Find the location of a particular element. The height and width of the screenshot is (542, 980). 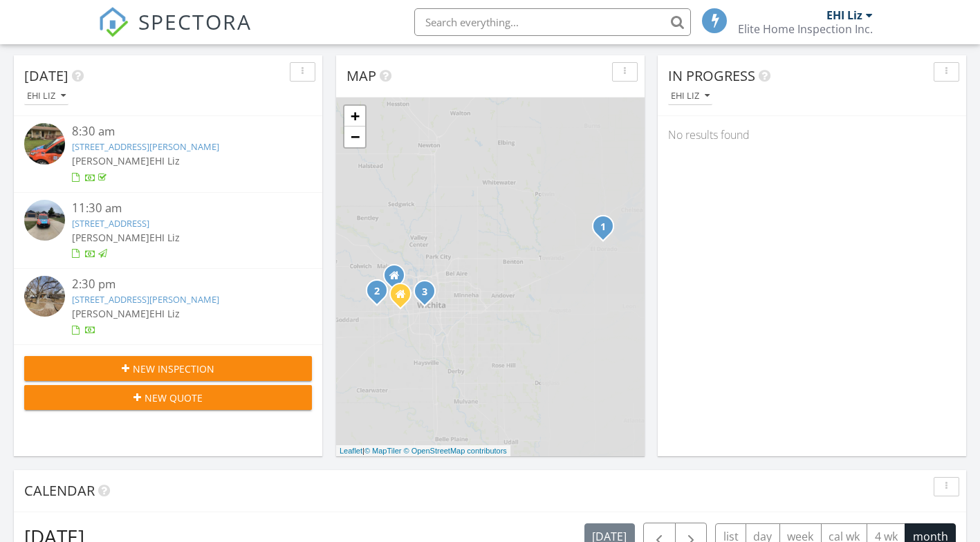

div: No results found is located at coordinates (812, 135).